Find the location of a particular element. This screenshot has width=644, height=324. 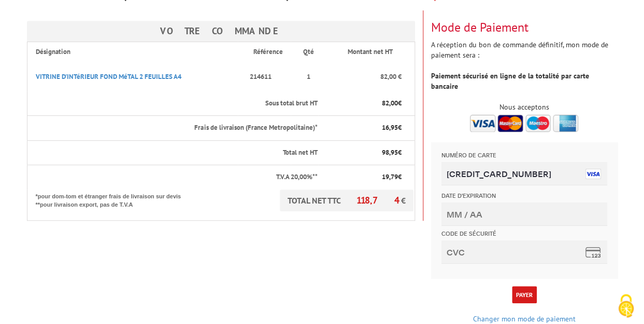

p: 214611 is located at coordinates (268, 77).